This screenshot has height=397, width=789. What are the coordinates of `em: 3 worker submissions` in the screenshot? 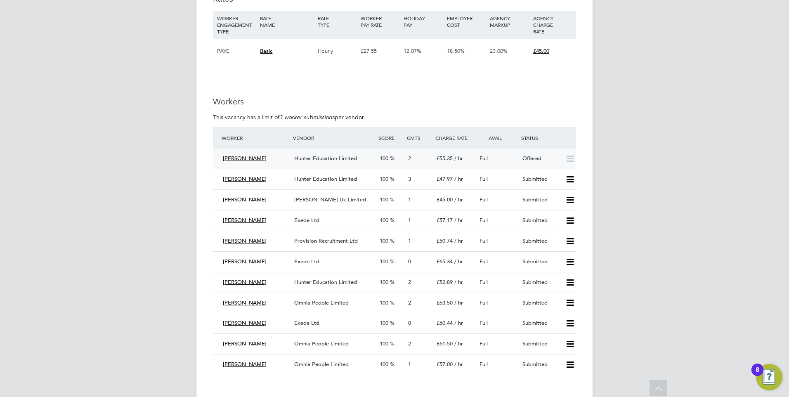 It's located at (307, 117).